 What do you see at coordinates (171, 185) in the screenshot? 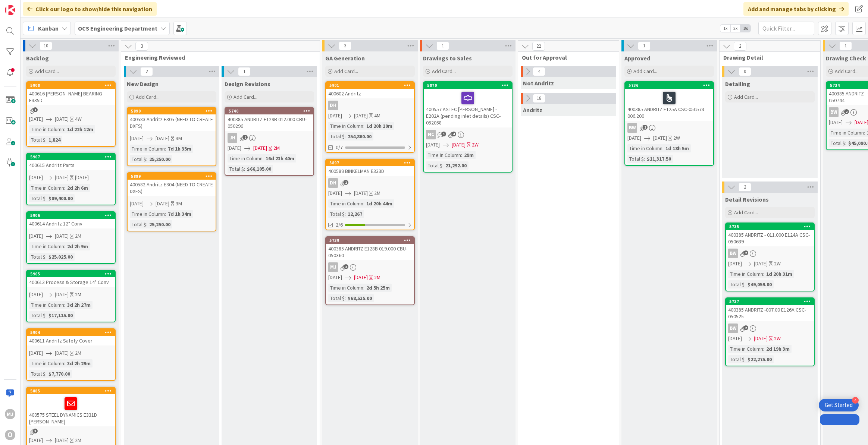
I see `div: 5889400582 Andritz E304 (NEED TO CREATE DXFS)` at bounding box center [171, 185].